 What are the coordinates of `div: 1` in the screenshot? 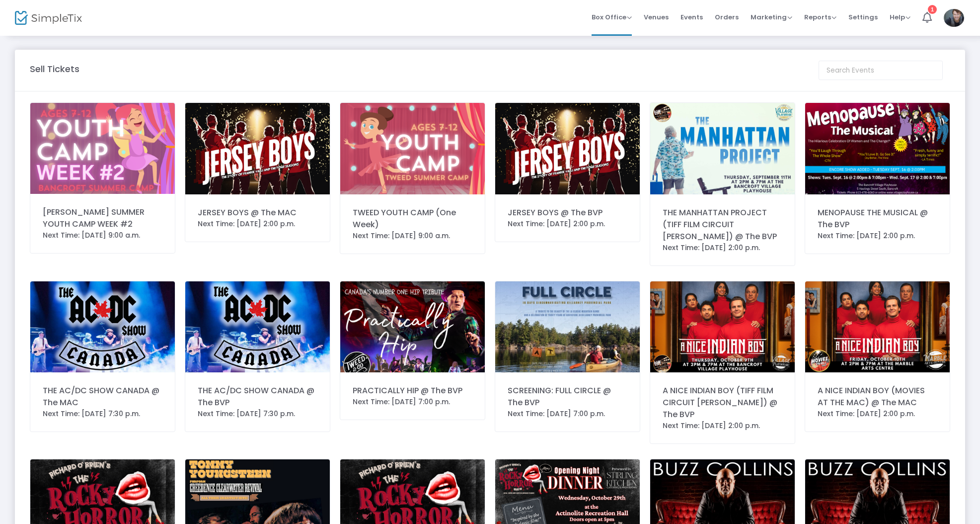 It's located at (932, 9).